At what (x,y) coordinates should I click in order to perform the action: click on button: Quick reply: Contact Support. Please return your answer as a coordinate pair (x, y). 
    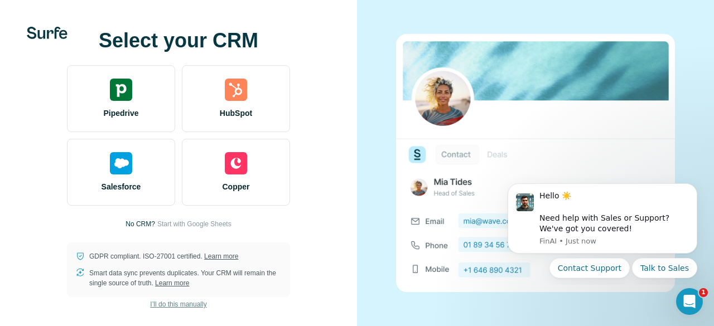
    Looking at the image, I should click on (99, 94).